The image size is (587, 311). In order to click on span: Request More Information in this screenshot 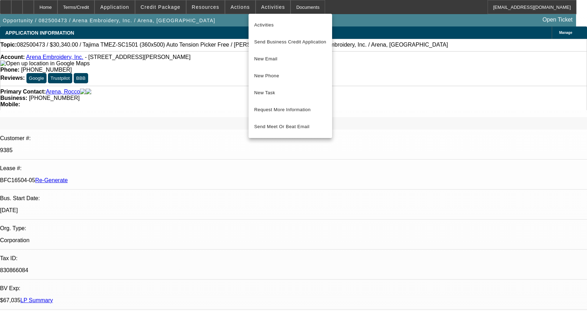, I will do `click(290, 110)`.